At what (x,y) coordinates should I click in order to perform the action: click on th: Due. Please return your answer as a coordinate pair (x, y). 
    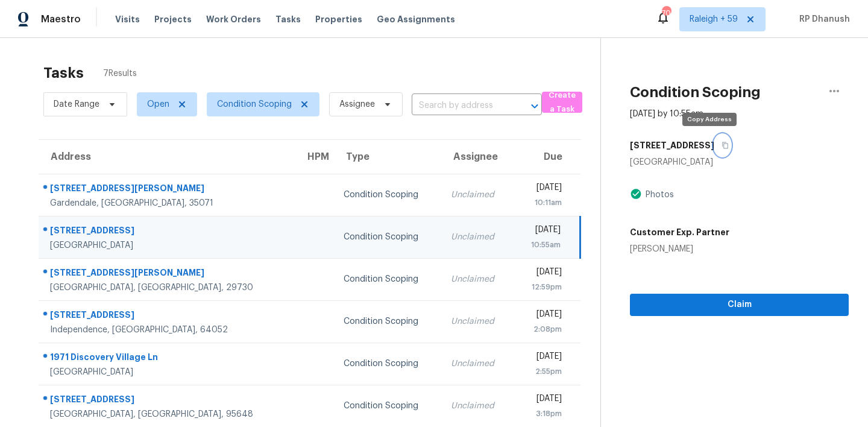
    Looking at the image, I should click on (546, 156).